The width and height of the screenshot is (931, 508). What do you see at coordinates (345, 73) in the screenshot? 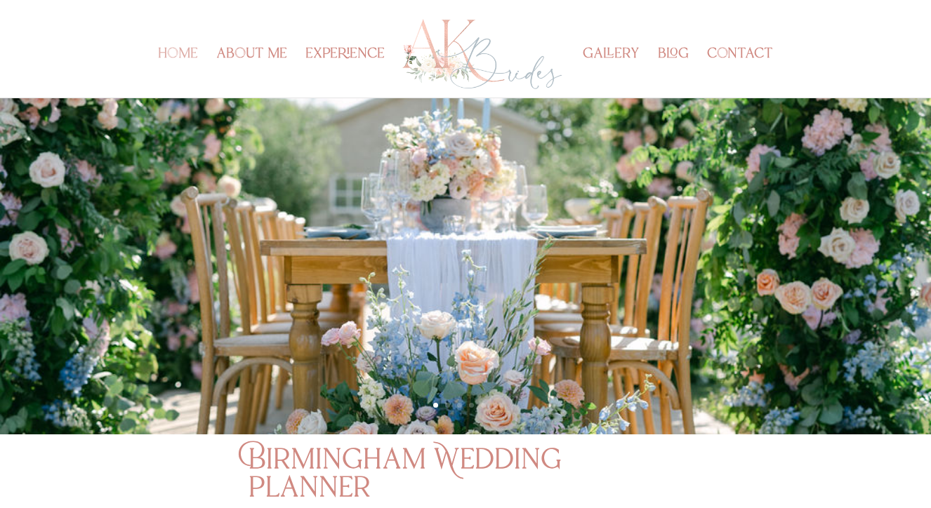
I see `a: experience` at bounding box center [345, 73].